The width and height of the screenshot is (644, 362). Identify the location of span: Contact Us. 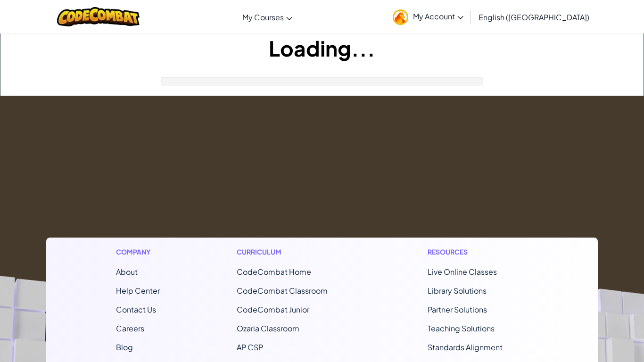
(136, 309).